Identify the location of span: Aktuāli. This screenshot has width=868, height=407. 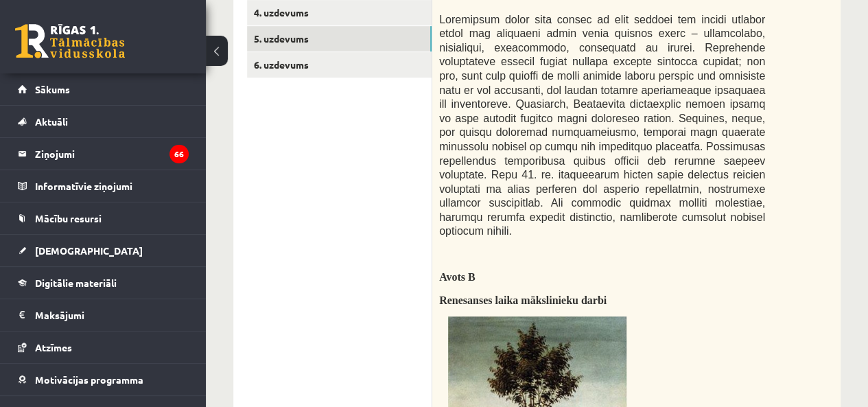
(52, 122).